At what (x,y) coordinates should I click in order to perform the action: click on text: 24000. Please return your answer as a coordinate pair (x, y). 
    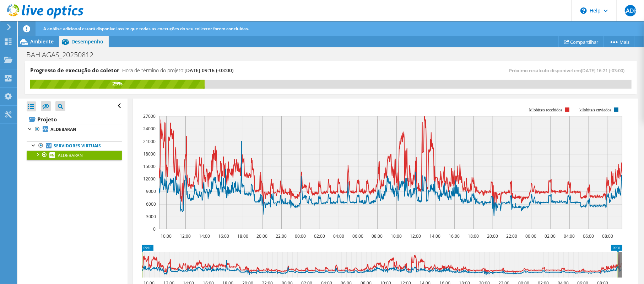
    Looking at the image, I should click on (149, 129).